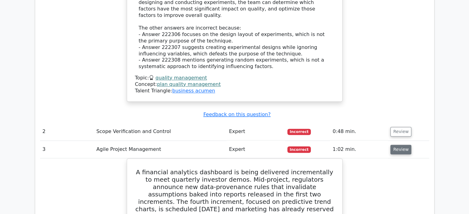 Image resolution: width=469 pixels, height=214 pixels. I want to click on td: 0:48 min., so click(359, 132).